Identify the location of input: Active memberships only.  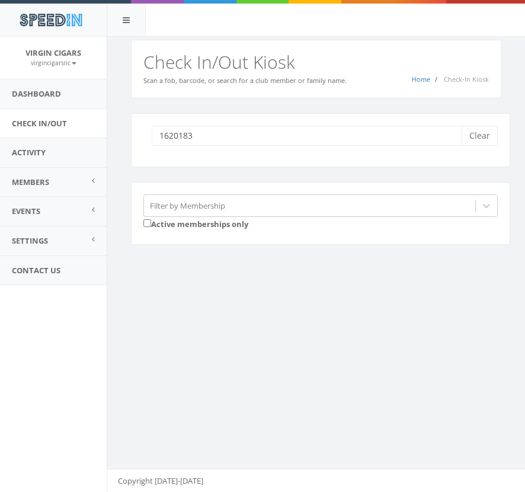
(147, 223).